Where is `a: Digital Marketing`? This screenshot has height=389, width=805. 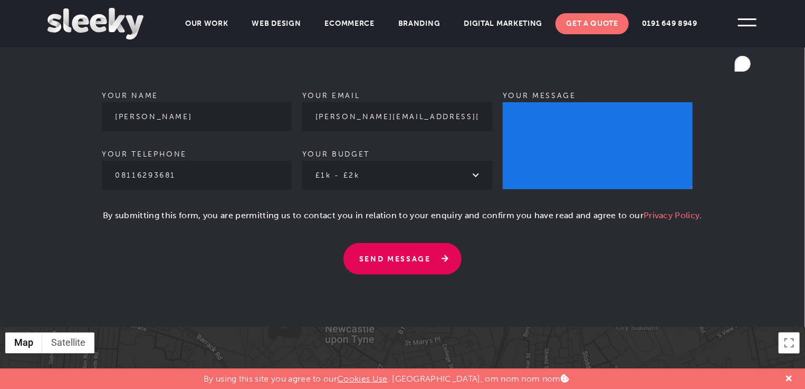 a: Digital Marketing is located at coordinates (503, 24).